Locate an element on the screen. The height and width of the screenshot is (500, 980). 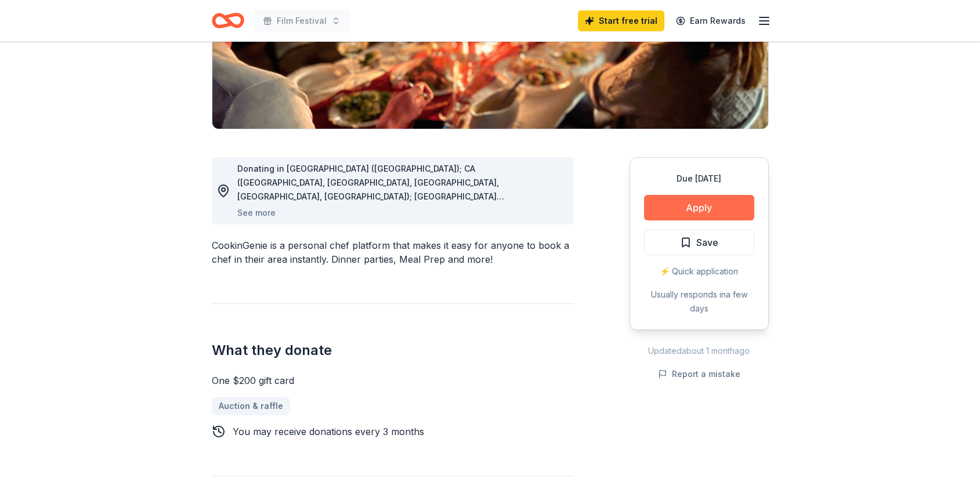
a: Auction & raffle is located at coordinates (251, 406).